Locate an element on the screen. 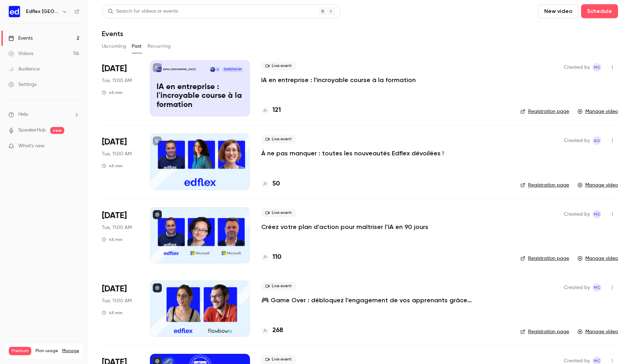 Image resolution: width=632 pixels, height=364 pixels. h4: 121 is located at coordinates (277, 110).